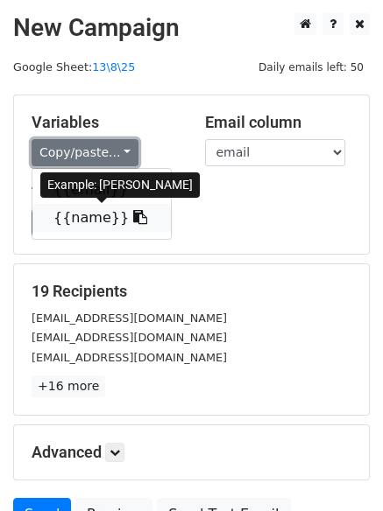  Describe the element at coordinates (102, 218) in the screenshot. I see `a: {{name}}` at that location.